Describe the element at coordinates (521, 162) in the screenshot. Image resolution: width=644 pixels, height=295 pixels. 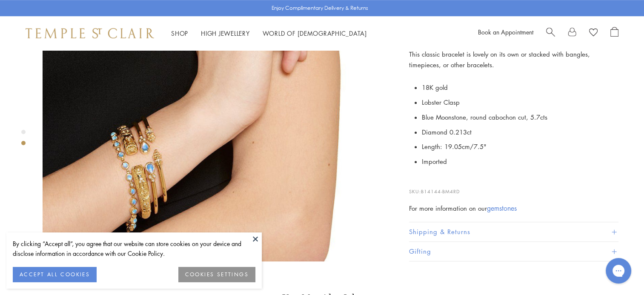
I see `li: Imported` at that location.